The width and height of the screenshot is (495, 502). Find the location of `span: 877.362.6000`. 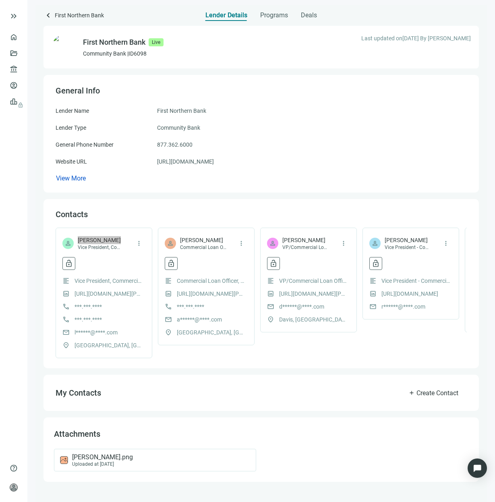

span: 877.362.6000 is located at coordinates (175, 145).